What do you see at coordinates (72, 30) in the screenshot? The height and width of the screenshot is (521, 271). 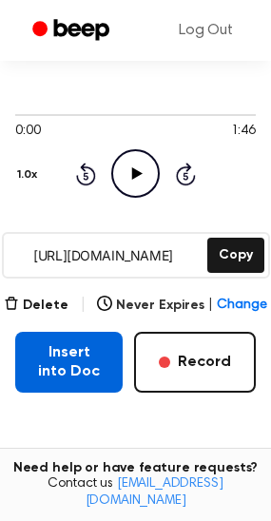 I see `a: Beep` at bounding box center [72, 30].